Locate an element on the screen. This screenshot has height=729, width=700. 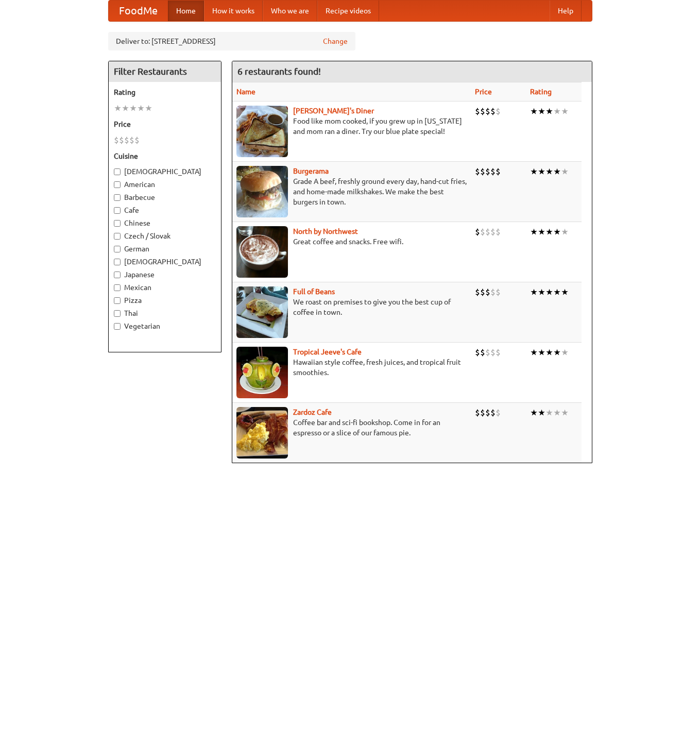
a: Home is located at coordinates (186, 11).